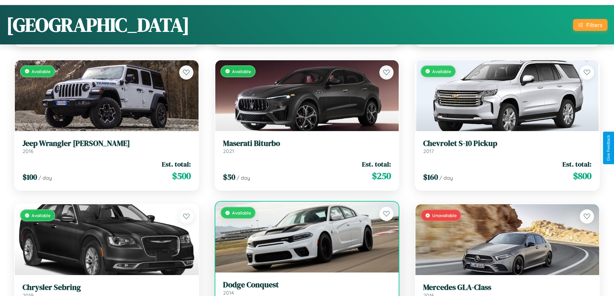  Describe the element at coordinates (381, 176) in the screenshot. I see `span: $ 250` at that location.